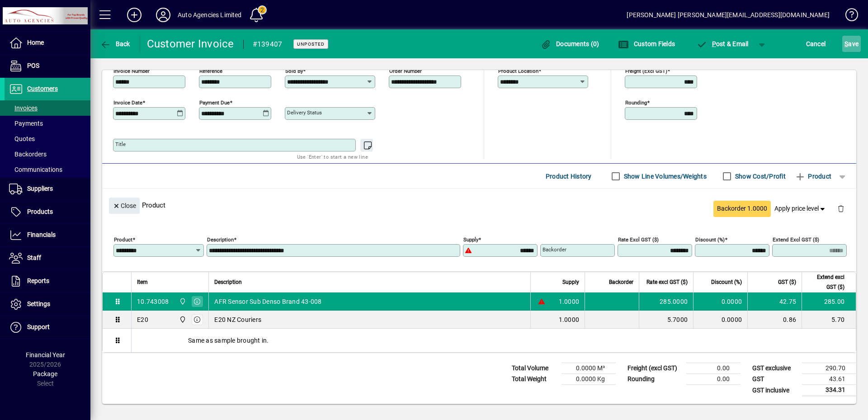 The height and width of the screenshot is (420, 868). What do you see at coordinates (720, 302) in the screenshot?
I see `td: 0.0000` at bounding box center [720, 302].